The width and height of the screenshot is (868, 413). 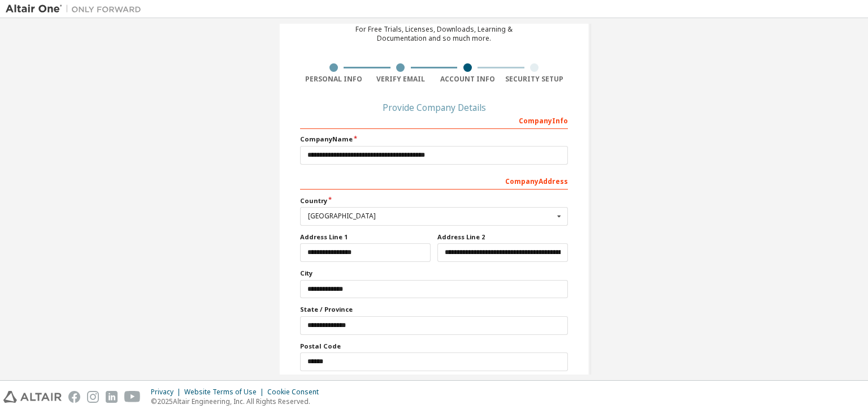 What do you see at coordinates (535, 79) in the screenshot?
I see `div: Security Setup` at bounding box center [535, 79].